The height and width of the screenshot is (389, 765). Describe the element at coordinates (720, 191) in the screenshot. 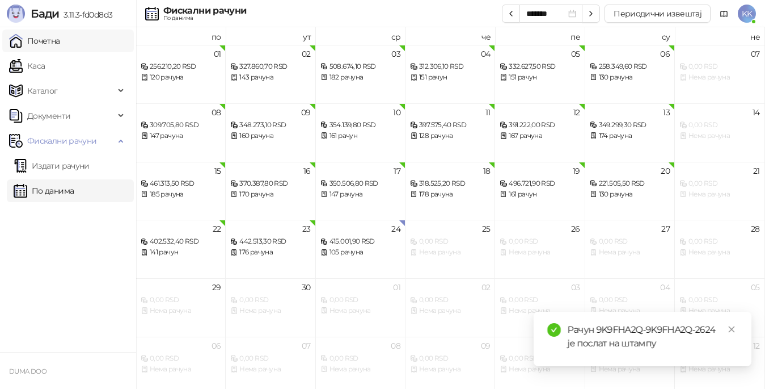

I see `td: 2025-09-21` at that location.